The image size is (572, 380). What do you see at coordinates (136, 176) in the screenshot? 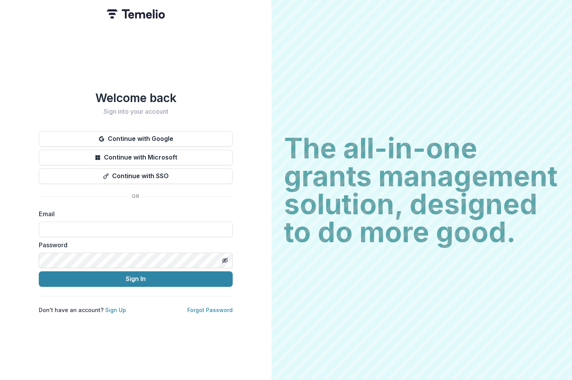
I see `button: Continue with SSO` at bounding box center [136, 176].